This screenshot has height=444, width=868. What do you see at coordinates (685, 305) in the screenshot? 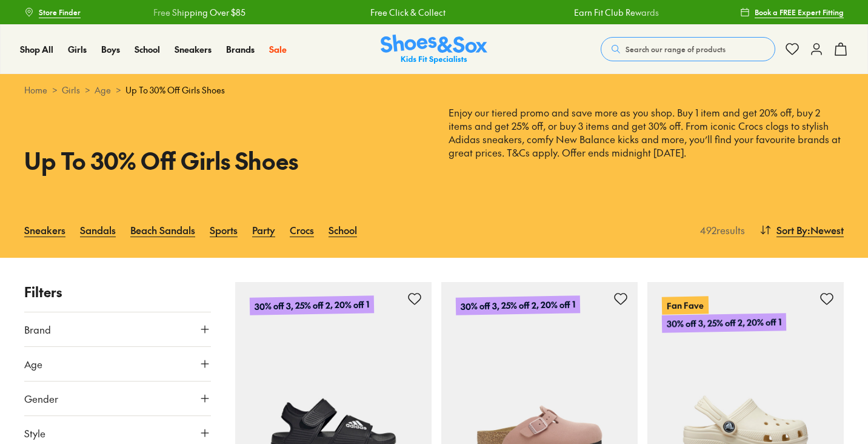
I see `p: Fan Fave` at bounding box center [685, 305].